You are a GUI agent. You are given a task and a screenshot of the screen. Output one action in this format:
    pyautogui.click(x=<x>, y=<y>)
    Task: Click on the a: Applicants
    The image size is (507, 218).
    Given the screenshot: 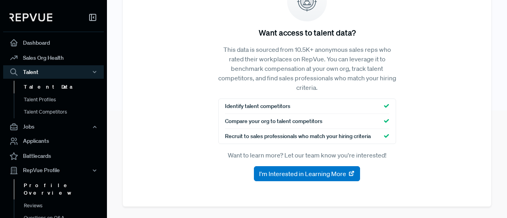 What is the action you would take?
    pyautogui.click(x=53, y=141)
    